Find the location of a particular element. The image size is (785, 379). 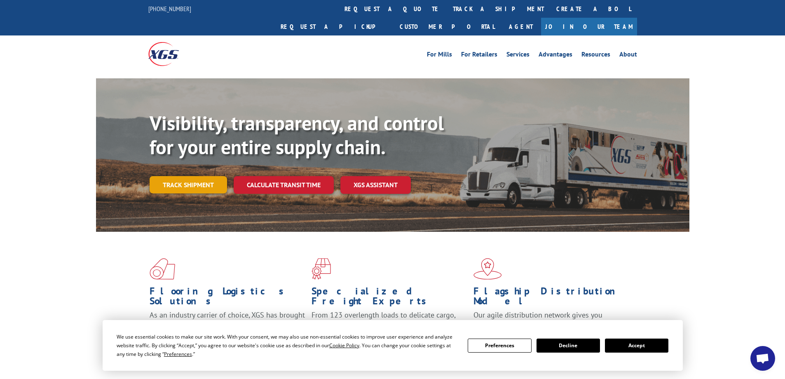

a: Resources is located at coordinates (596, 56).